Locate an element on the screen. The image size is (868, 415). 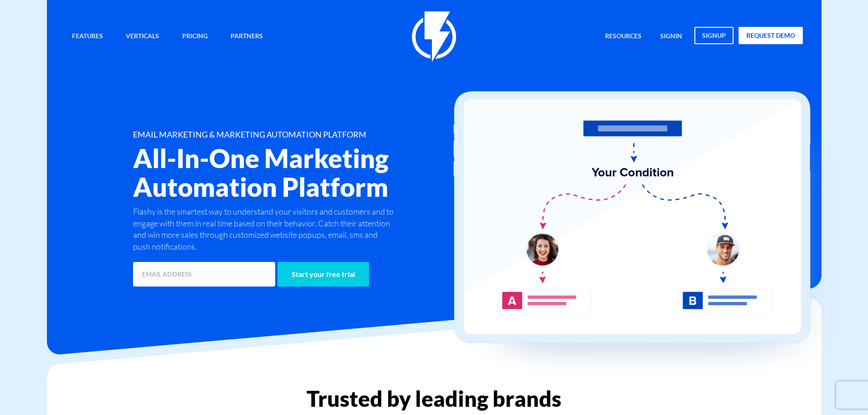
a: request demo is located at coordinates (771, 35).